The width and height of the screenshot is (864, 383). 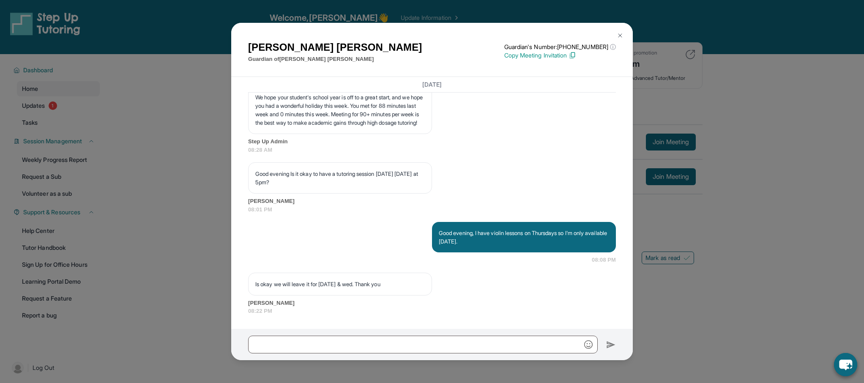 I want to click on span: 08:01 PM, so click(x=432, y=210).